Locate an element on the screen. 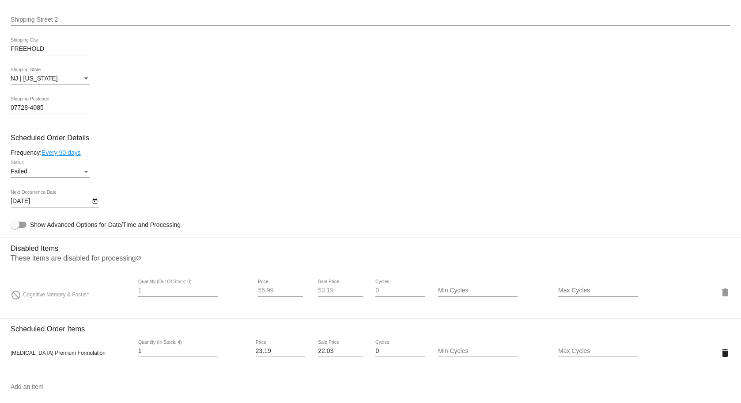  div: Frequency: is located at coordinates (371, 152).